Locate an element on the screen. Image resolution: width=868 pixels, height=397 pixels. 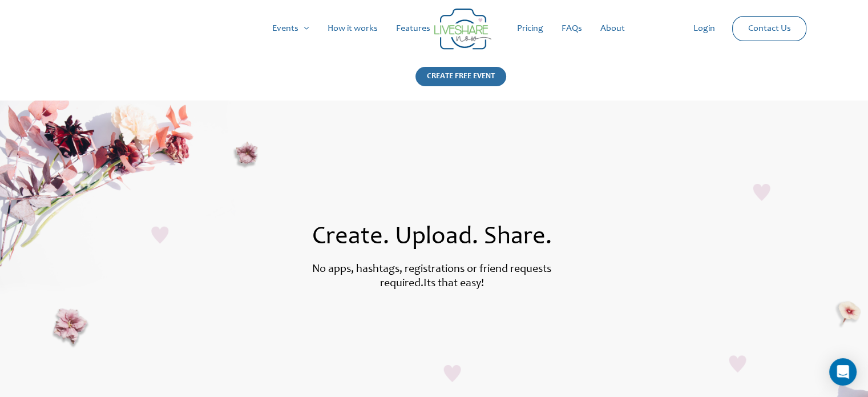
a: About is located at coordinates (612, 29).